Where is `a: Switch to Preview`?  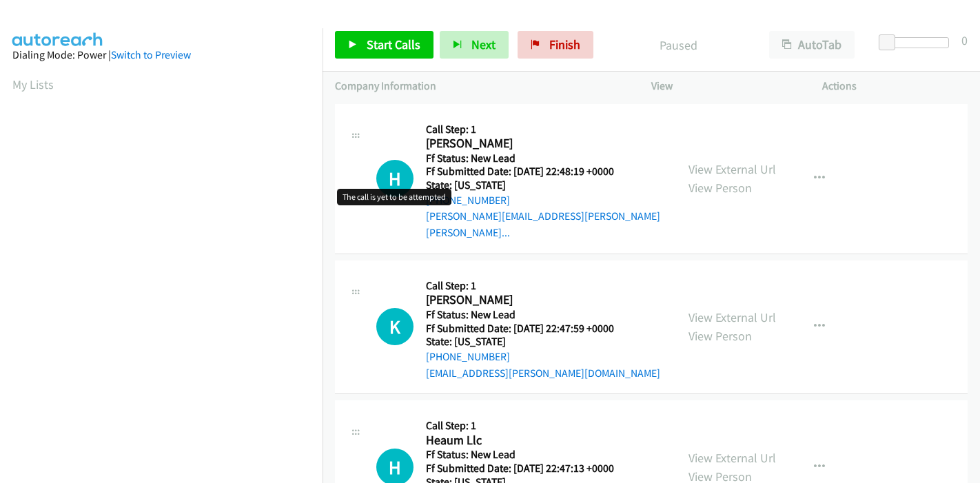
a: Switch to Preview is located at coordinates (151, 54).